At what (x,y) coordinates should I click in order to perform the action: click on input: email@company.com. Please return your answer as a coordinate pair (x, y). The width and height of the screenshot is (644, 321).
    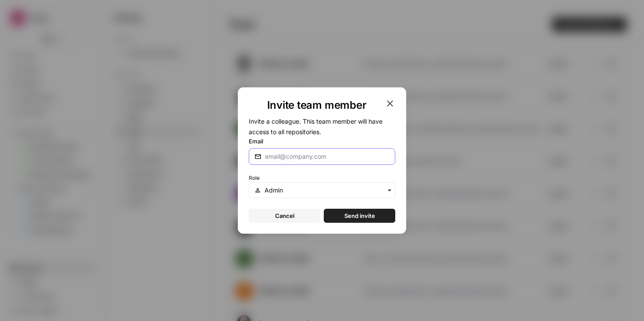
    Looking at the image, I should click on (327, 156).